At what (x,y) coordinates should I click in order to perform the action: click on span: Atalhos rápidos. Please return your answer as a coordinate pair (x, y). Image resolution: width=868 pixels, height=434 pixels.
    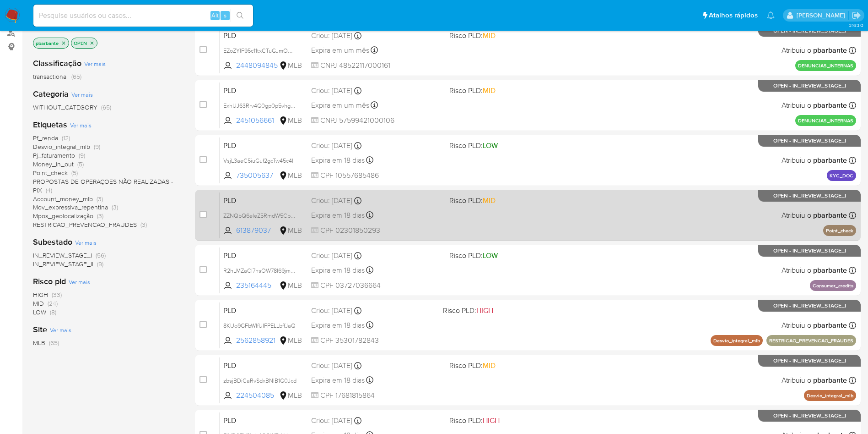
    Looking at the image, I should click on (733, 15).